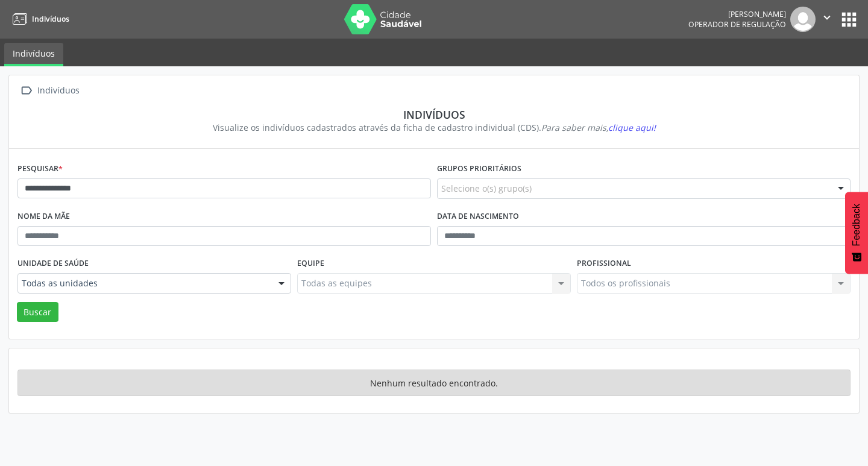  Describe the element at coordinates (604, 263) in the screenshot. I see `label: Profissional` at that location.